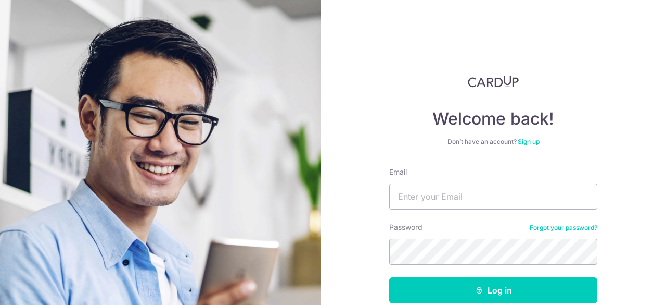 Image resolution: width=666 pixels, height=305 pixels. I want to click on img: CardUp Logo, so click(494, 81).